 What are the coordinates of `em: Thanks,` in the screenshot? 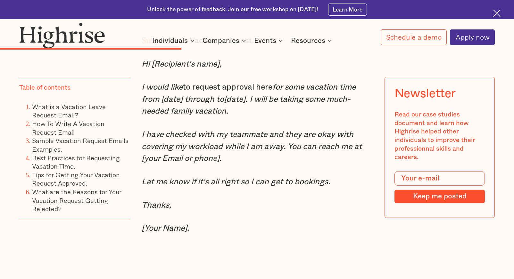 It's located at (156, 205).